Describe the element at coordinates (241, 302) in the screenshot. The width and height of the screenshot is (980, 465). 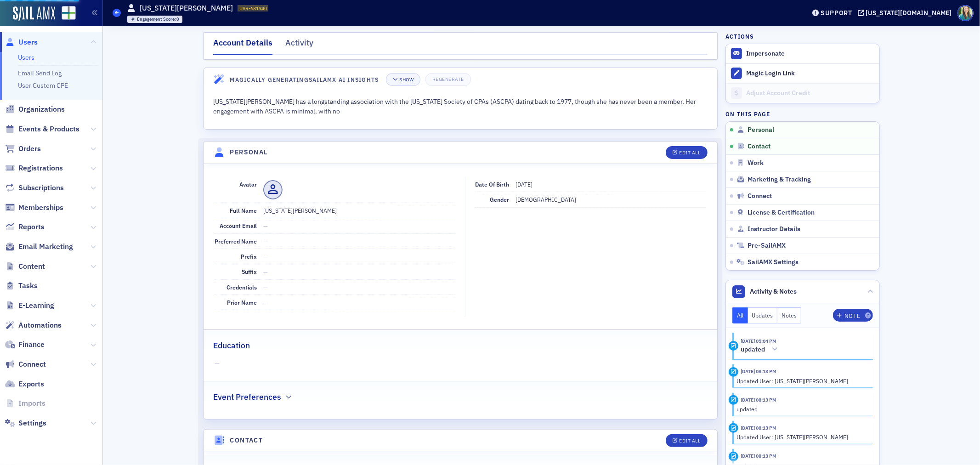
I see `span: Prior Name` at that location.